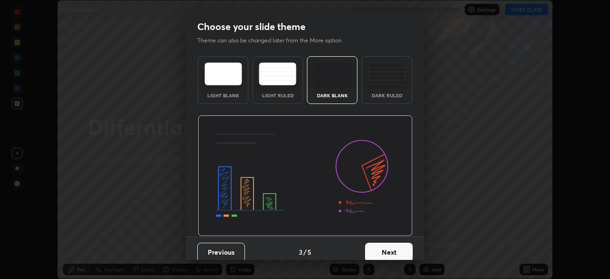 This screenshot has height=279, width=610. I want to click on img: darkTheme.f0cc69e5.svg, so click(332, 74).